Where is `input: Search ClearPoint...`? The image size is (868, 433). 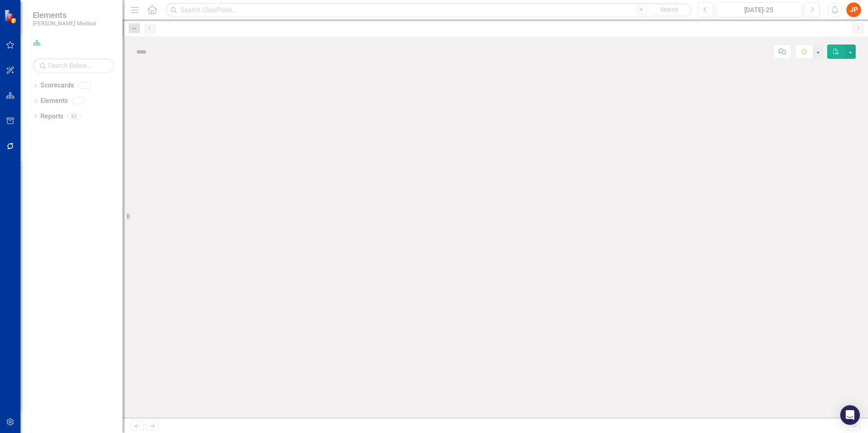
input: Search ClearPoint... is located at coordinates (429, 10).